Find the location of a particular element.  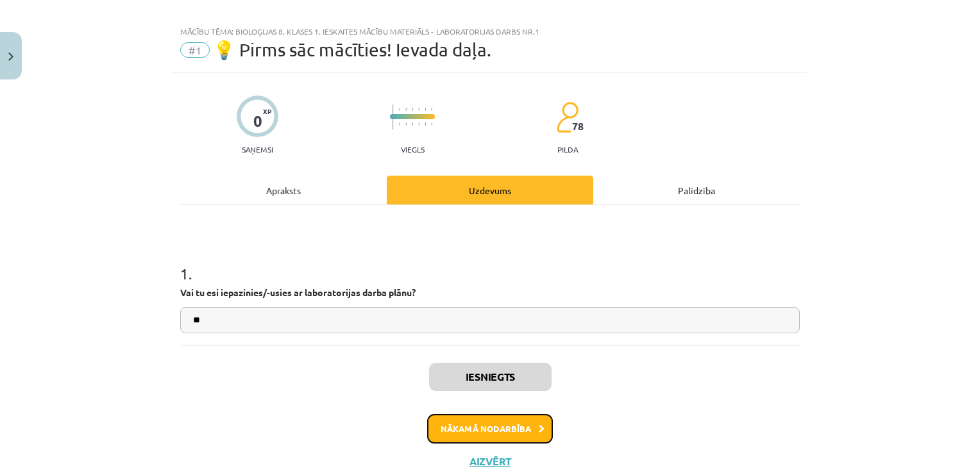

span: #1 is located at coordinates (195, 50).